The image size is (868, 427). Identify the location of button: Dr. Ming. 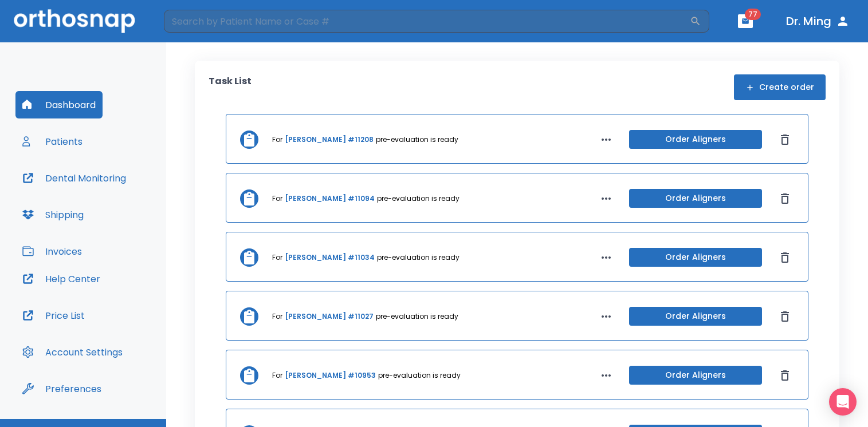
(817, 21).